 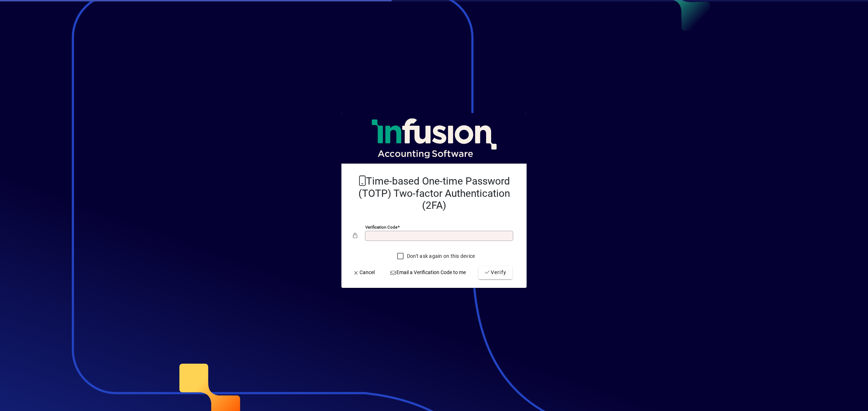 What do you see at coordinates (364, 272) in the screenshot?
I see `span: Cancel` at bounding box center [364, 272].